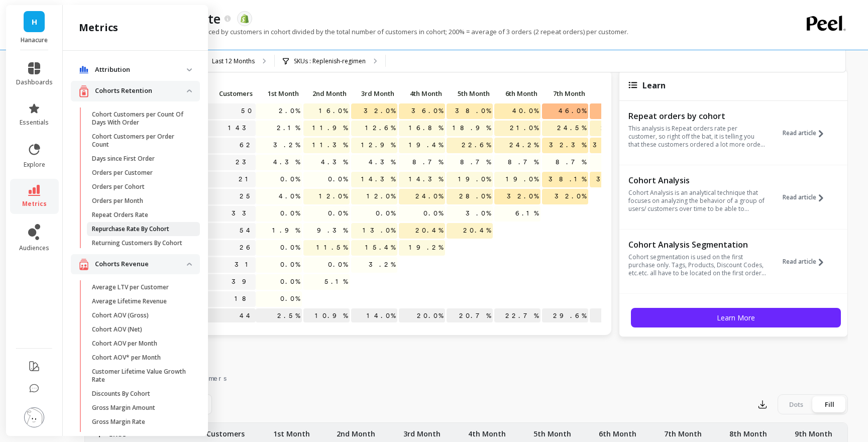 The width and height of the screenshot is (868, 442). I want to click on p: Orders per Customer, so click(122, 173).